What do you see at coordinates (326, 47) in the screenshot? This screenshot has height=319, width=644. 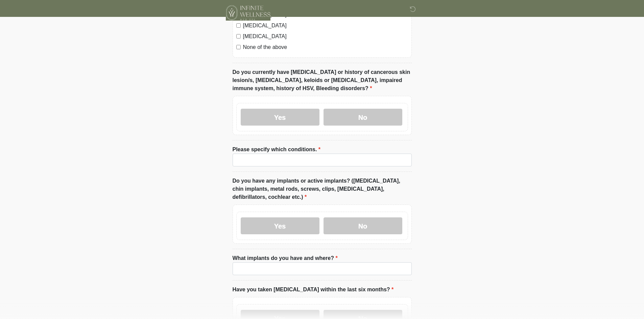 I see `label: None of the above` at bounding box center [326, 47].